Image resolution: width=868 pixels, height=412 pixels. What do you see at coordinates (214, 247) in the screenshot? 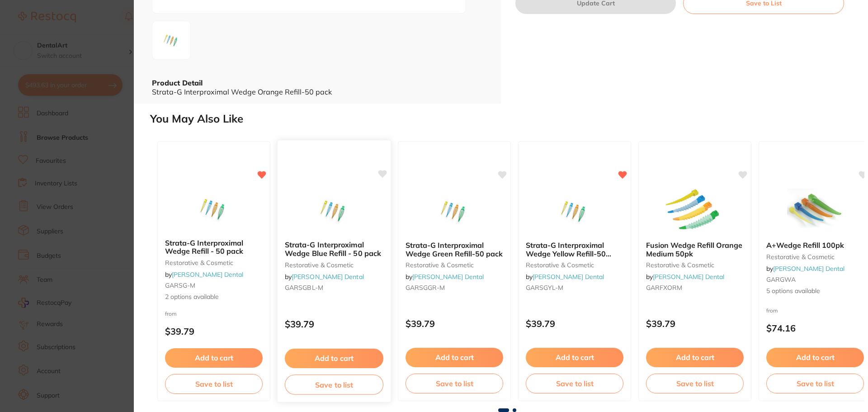
I see `b: Strata-G Interproximal Wedge Refill - 50 pack` at bounding box center [214, 247].